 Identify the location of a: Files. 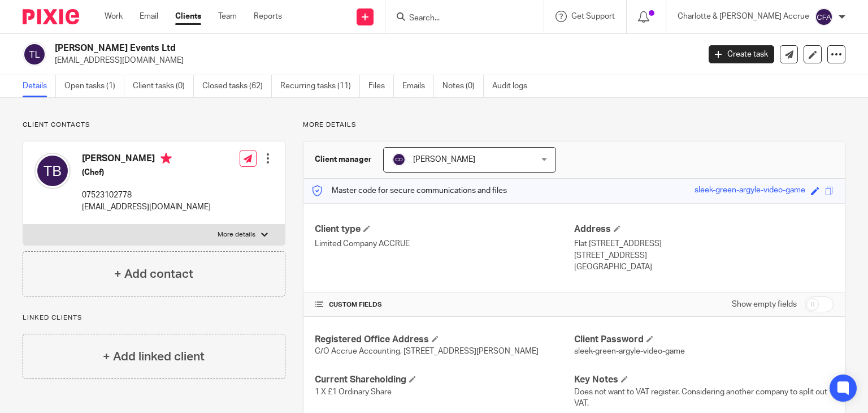
(381, 86).